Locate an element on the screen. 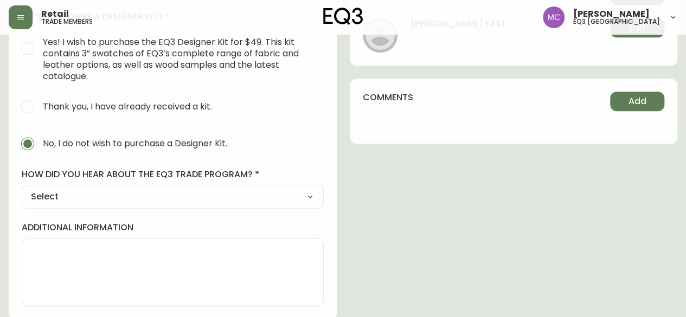 This screenshot has height=317, width=686. h4: comments is located at coordinates (388, 98).